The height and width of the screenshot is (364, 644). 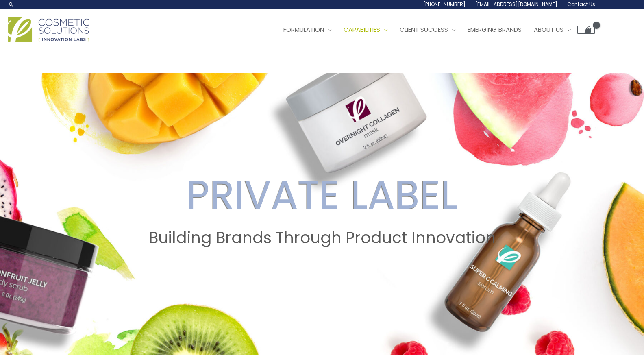 What do you see at coordinates (304, 29) in the screenshot?
I see `span: Formulation` at bounding box center [304, 29].